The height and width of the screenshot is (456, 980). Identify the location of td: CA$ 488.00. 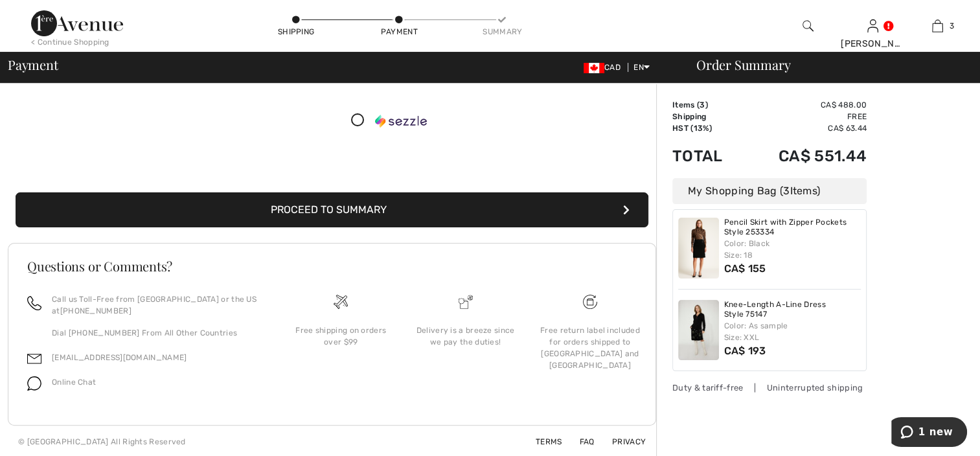
(804, 105).